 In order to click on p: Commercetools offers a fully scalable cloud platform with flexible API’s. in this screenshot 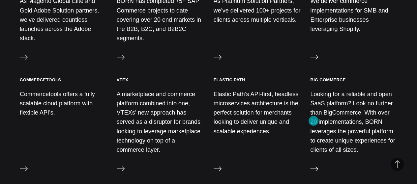, I will do `click(63, 104)`.